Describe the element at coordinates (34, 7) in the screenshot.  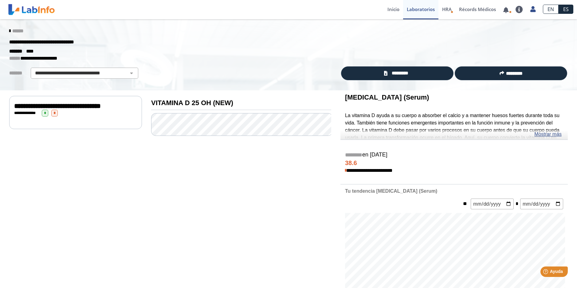
I see `span: Ayuda` at that location.